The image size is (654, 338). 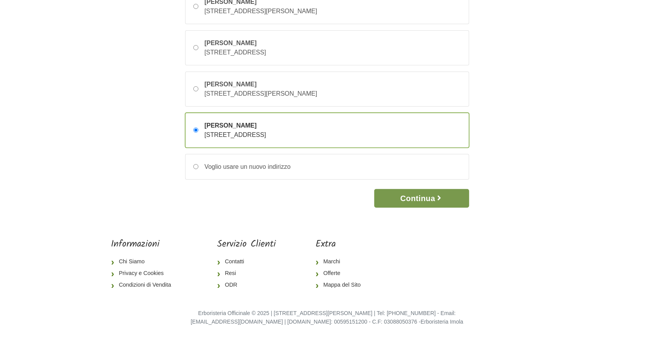 What do you see at coordinates (341, 285) in the screenshot?
I see `a: Mappa del Sito` at bounding box center [341, 285].